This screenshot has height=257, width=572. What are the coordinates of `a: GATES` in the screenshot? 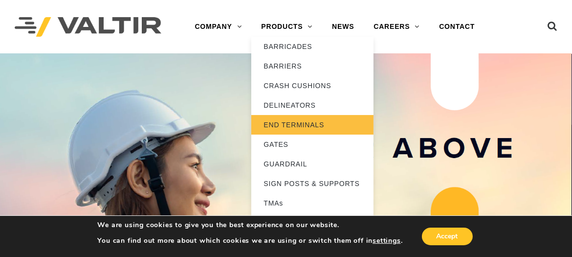 It's located at (312, 144).